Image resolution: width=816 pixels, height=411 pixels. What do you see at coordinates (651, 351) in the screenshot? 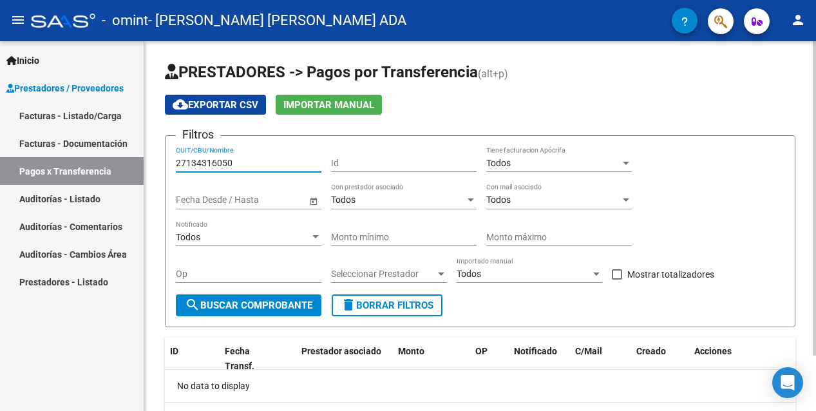
I see `span: Creado` at bounding box center [651, 351].